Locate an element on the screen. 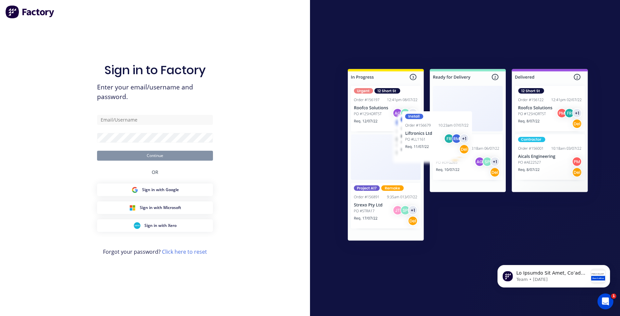 The width and height of the screenshot is (620, 316). img: Microsoft Sign in is located at coordinates (133, 208).